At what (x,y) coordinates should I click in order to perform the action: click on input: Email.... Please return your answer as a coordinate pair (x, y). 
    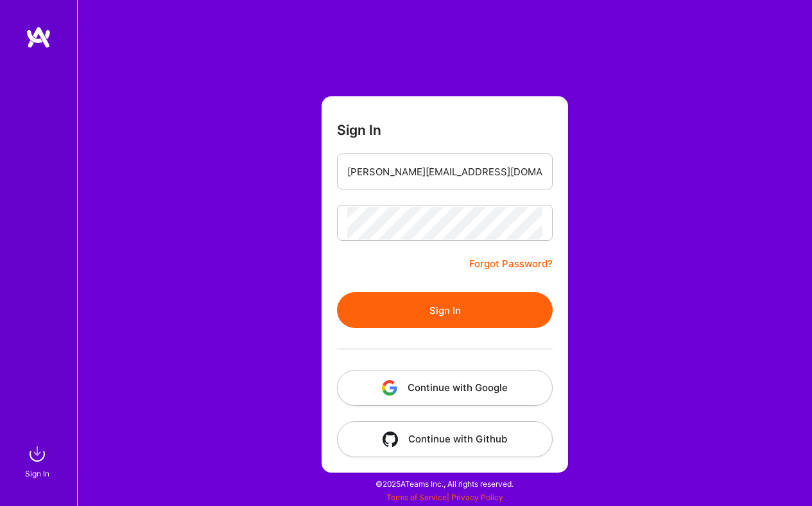
    Looking at the image, I should click on (444, 171).